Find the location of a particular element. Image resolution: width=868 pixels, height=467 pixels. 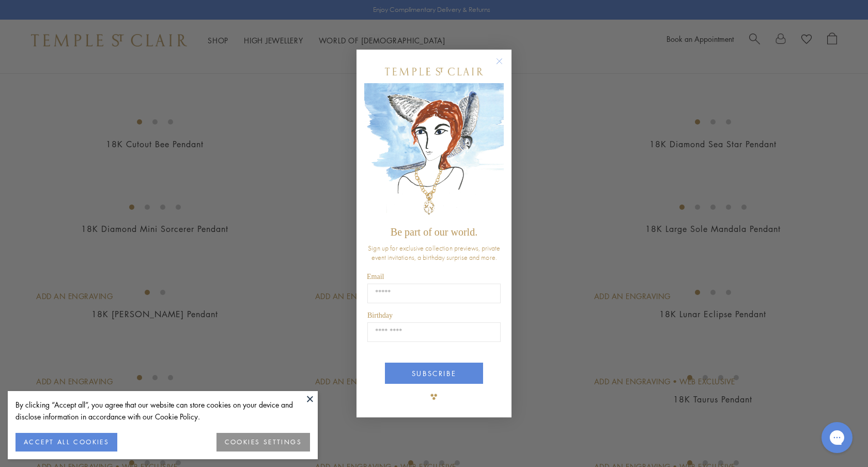

span: Birthday is located at coordinates (380, 315).